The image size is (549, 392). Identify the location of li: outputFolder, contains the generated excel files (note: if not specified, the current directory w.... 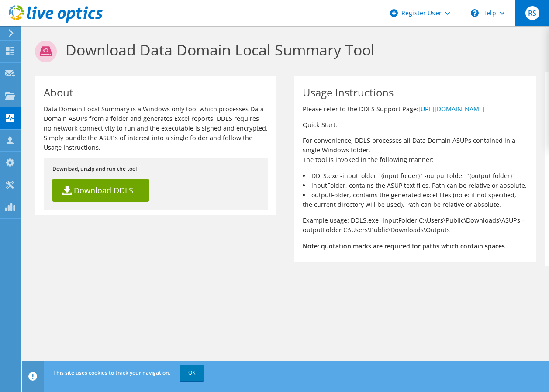
(414, 200).